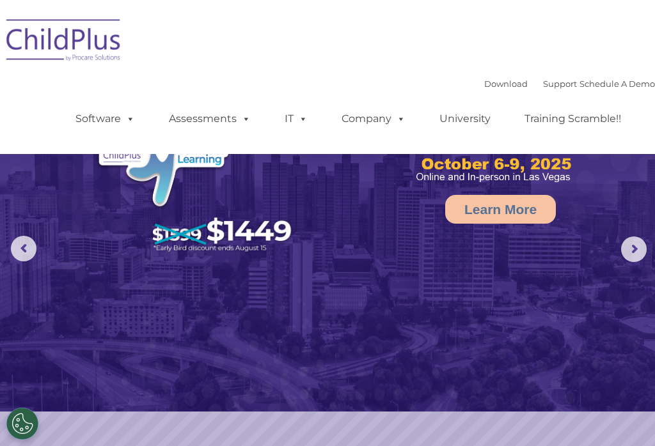 The width and height of the screenshot is (655, 446). Describe the element at coordinates (105, 119) in the screenshot. I see `a: Software` at that location.